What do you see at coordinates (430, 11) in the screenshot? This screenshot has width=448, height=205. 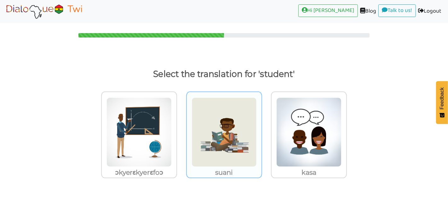 I see `a: Logout` at bounding box center [430, 11].